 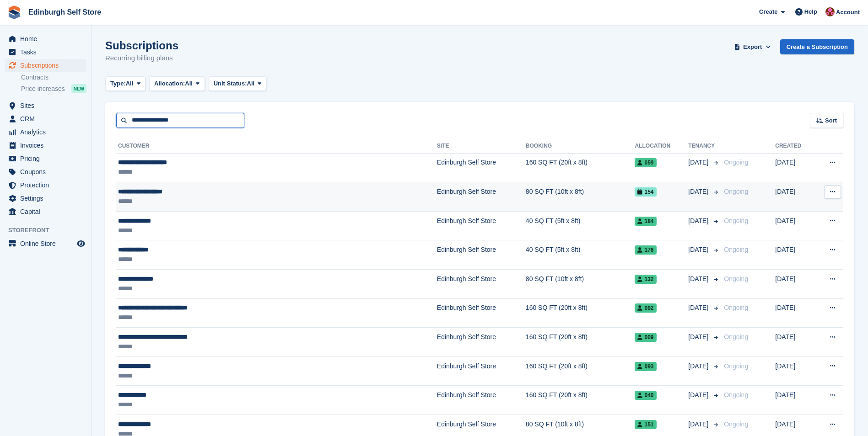 I want to click on img: Lucy Michalec, so click(x=830, y=12).